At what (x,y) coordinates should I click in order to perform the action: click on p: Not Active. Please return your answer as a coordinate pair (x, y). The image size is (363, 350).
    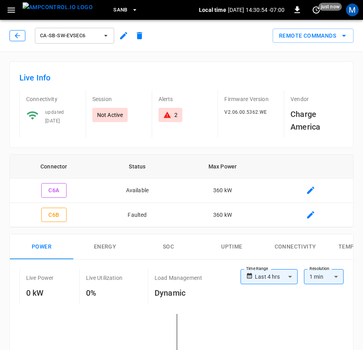
    Looking at the image, I should click on (110, 115).